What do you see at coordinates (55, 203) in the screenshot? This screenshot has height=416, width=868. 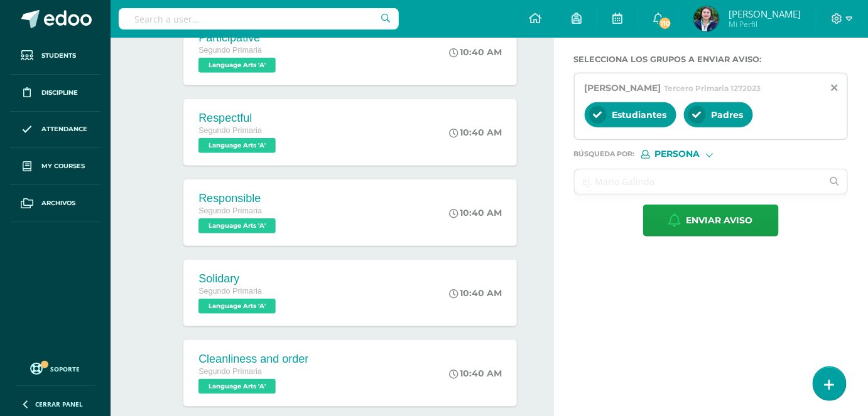 I see `a: Archivos` at bounding box center [55, 203].